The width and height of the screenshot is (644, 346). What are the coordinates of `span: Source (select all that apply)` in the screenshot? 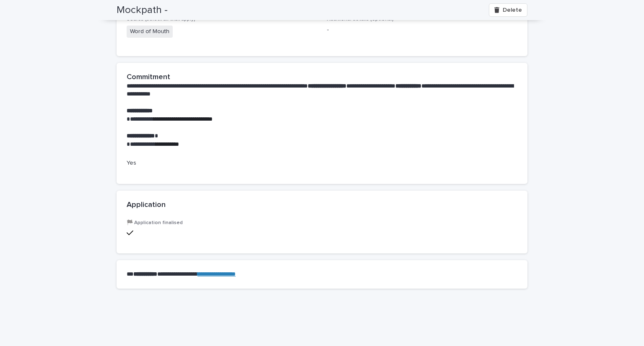 It's located at (161, 19).